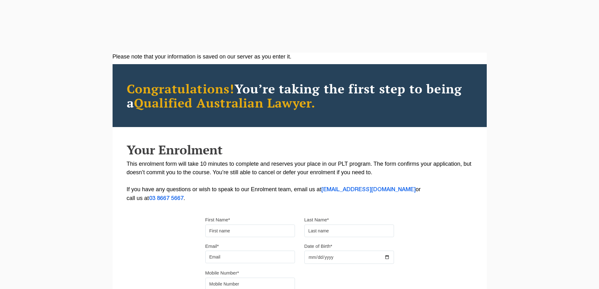 The height and width of the screenshot is (289, 599). What do you see at coordinates (250, 257) in the screenshot?
I see `input: Email` at bounding box center [250, 257].